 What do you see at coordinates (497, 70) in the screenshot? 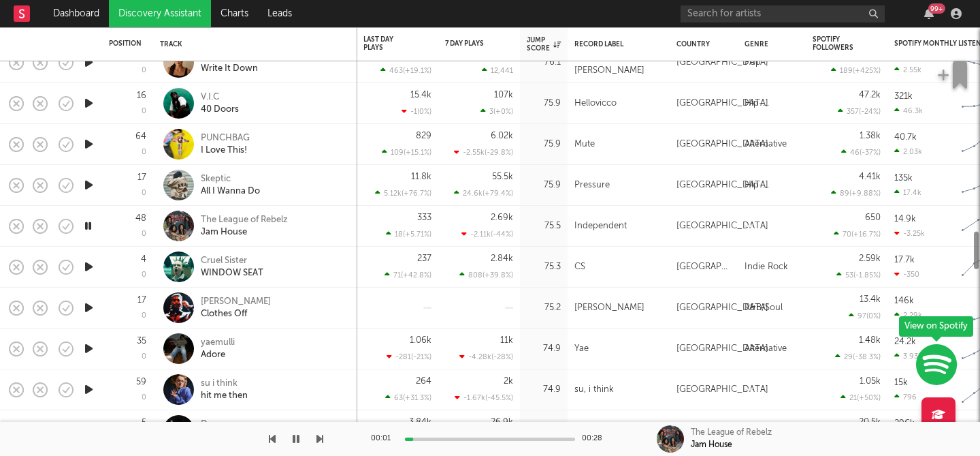
I see `div: 12,441` at bounding box center [497, 70].